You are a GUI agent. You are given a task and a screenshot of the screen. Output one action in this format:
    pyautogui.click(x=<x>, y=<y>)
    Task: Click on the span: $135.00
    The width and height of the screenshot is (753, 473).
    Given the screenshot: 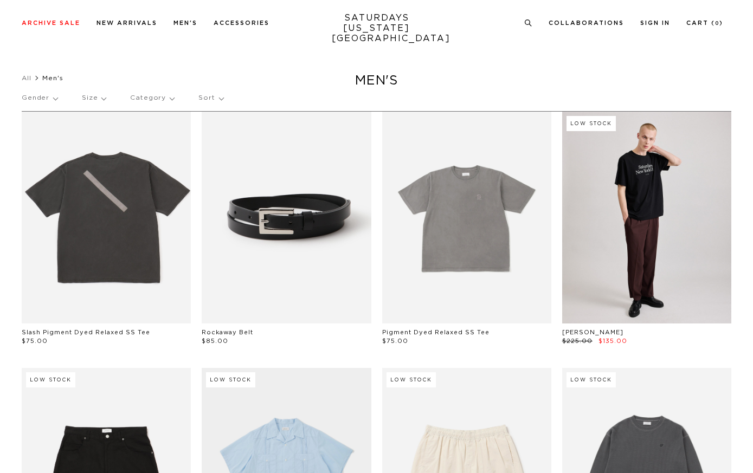 What is the action you would take?
    pyautogui.click(x=613, y=341)
    